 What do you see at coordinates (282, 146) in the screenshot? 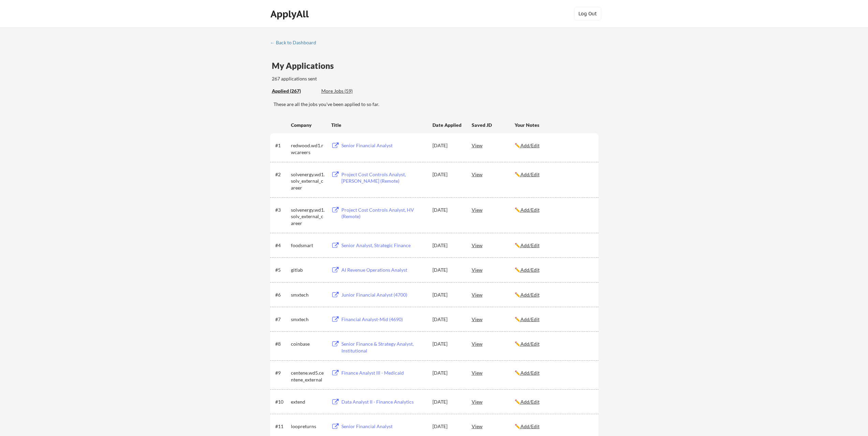
I see `div: #1` at bounding box center [282, 146].